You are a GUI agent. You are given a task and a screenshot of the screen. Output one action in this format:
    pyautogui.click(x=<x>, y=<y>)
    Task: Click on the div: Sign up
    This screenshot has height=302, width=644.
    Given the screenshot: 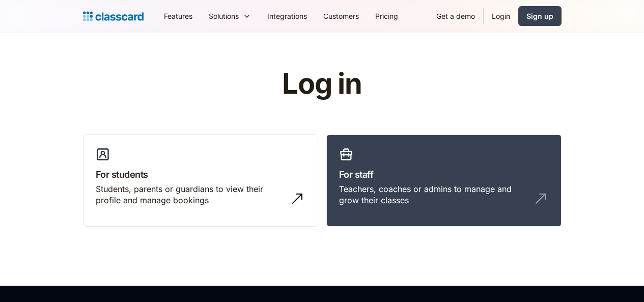 What is the action you would take?
    pyautogui.click(x=540, y=16)
    